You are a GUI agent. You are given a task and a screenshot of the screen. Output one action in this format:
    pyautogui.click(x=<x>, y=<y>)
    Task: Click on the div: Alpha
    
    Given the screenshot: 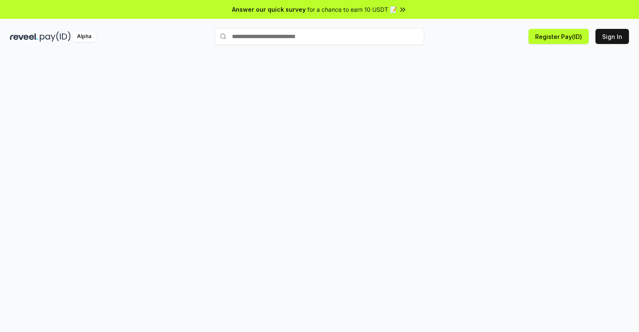 What is the action you would take?
    pyautogui.click(x=84, y=36)
    